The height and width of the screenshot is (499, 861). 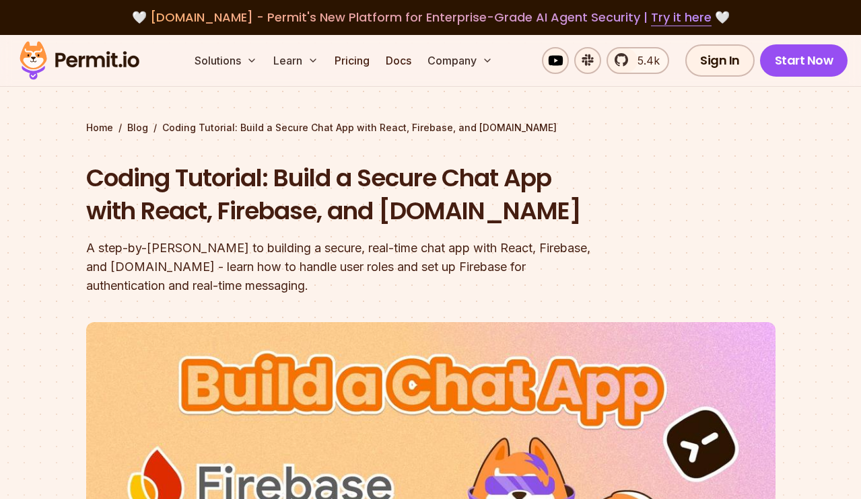 I want to click on a: Pricing, so click(x=352, y=61).